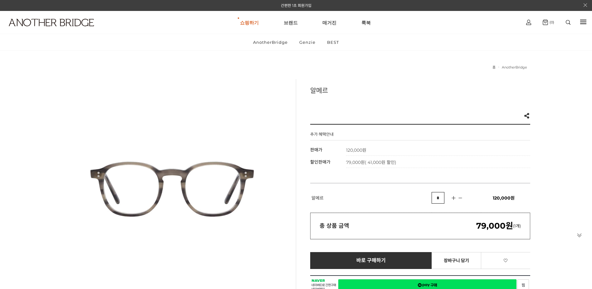 This screenshot has height=289, width=592. Describe the element at coordinates (549, 22) in the screenshot. I see `a: (0)` at that location.